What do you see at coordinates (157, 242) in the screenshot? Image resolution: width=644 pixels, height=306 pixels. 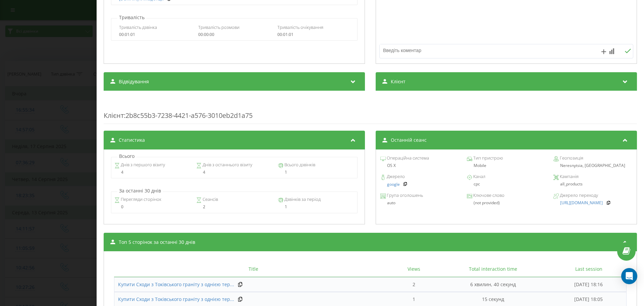 I see `span: Топ 5 сторінок за останні 30 днів` at bounding box center [157, 242].